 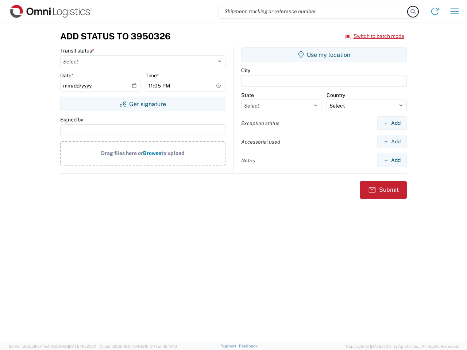 I want to click on label: Time, so click(x=152, y=75).